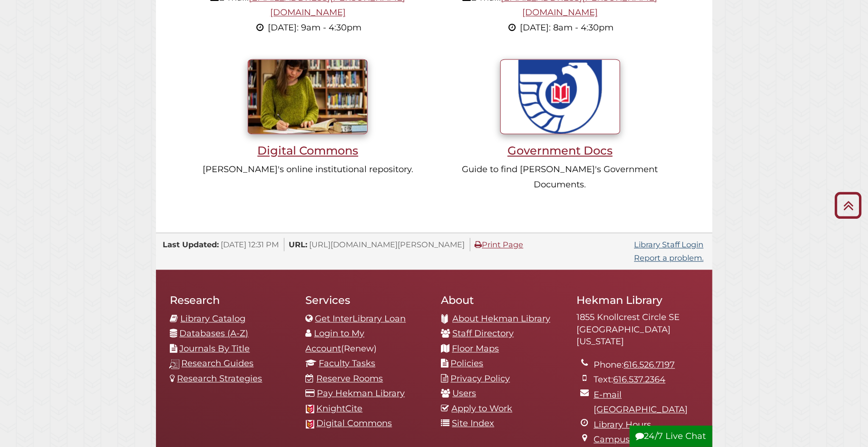 This screenshot has width=868, height=447. What do you see at coordinates (220, 379) in the screenshot?
I see `a: Research Strategies` at bounding box center [220, 379].